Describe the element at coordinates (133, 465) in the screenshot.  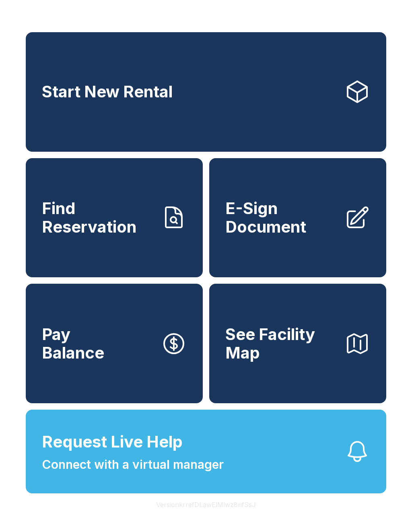
I see `span: Connect with a virtual manager` at that location.